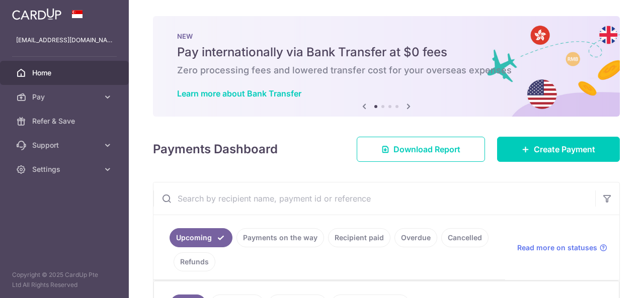  I want to click on span: Download Report, so click(426, 149).